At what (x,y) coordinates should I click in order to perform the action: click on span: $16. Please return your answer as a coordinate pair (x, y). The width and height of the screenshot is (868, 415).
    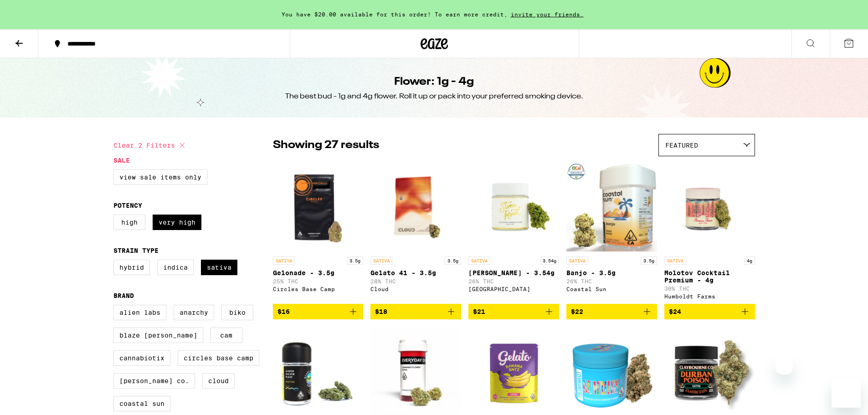
    Looking at the image, I should click on (284, 312).